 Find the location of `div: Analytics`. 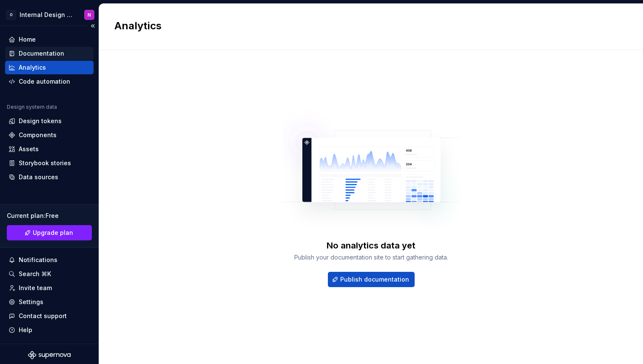

div: Analytics is located at coordinates (33, 68).